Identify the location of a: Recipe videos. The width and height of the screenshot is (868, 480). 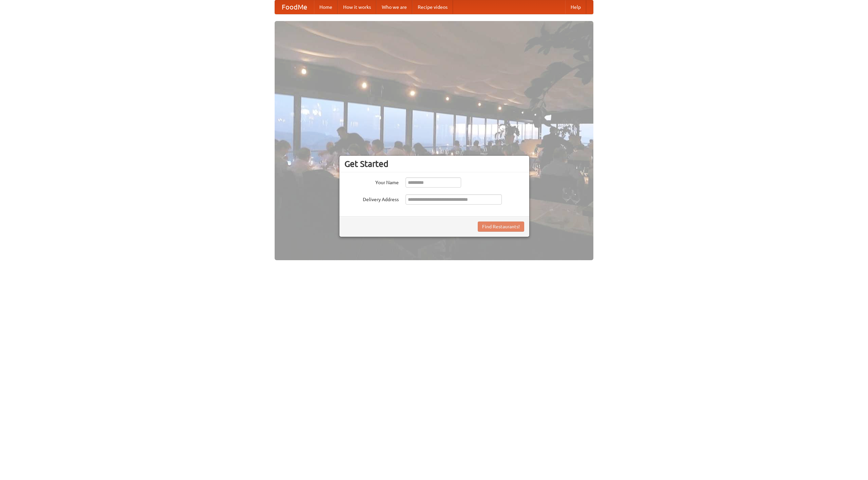
(433, 7).